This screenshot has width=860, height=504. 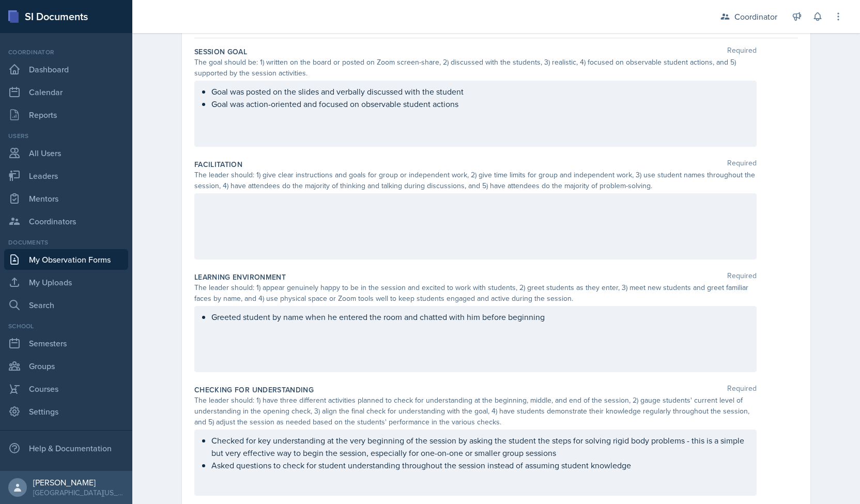 What do you see at coordinates (218, 164) in the screenshot?
I see `label: Facilitation` at bounding box center [218, 164].